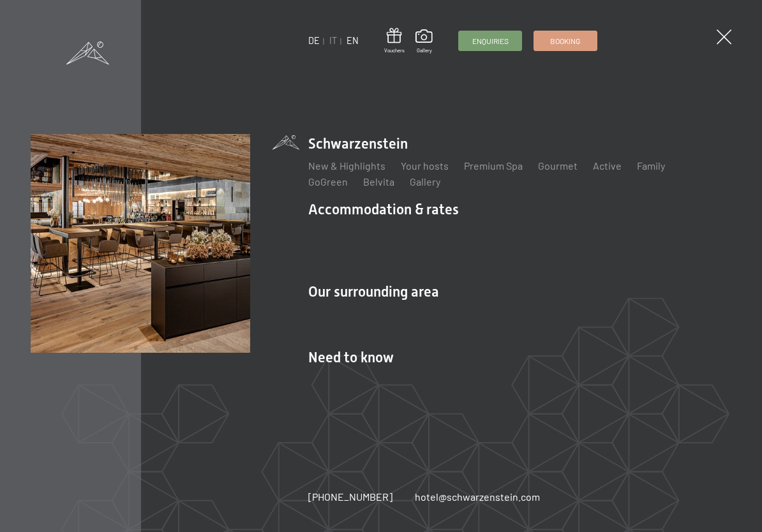 The image size is (762, 532). What do you see at coordinates (395, 41) in the screenshot?
I see `a: Vouchers` at bounding box center [395, 41].